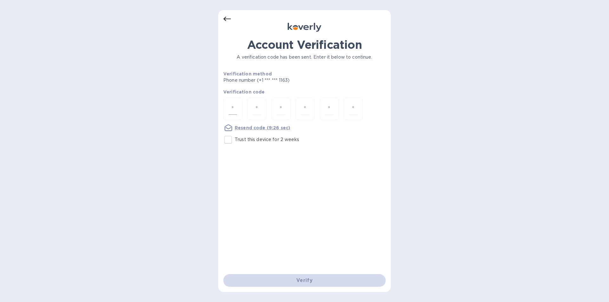 This screenshot has width=609, height=302. Describe the element at coordinates (248, 74) in the screenshot. I see `b: Verification method` at that location.